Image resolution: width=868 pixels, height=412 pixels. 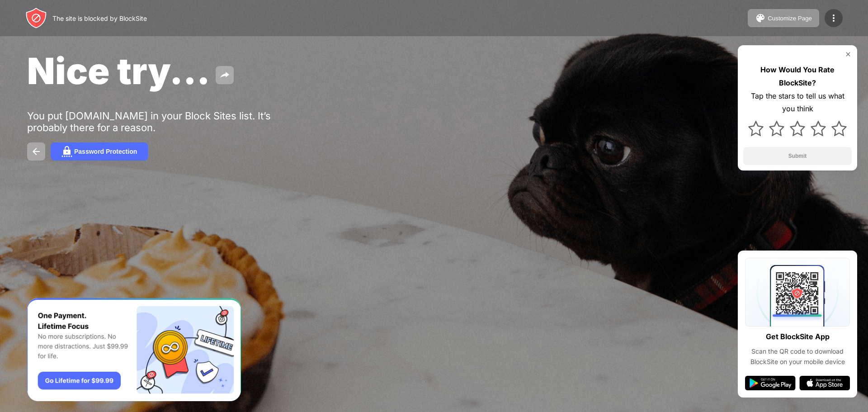 What do you see at coordinates (761, 18) in the screenshot?
I see `img: pallet.svg` at bounding box center [761, 18].